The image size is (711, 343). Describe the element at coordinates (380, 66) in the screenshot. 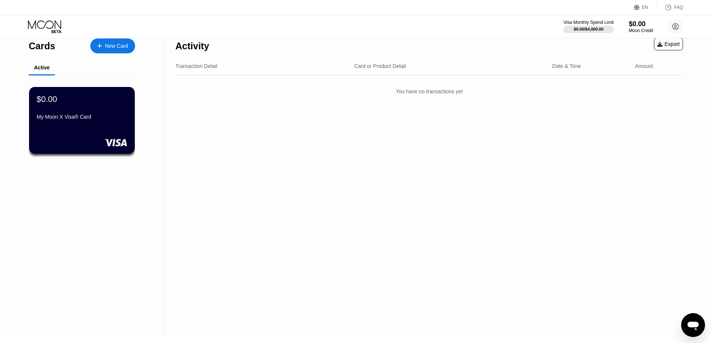

I see `div: Card or Product Detail` at that location.